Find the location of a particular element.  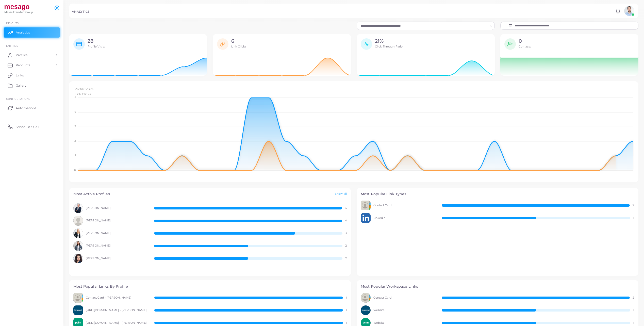

a: avatar is located at coordinates (629, 11).